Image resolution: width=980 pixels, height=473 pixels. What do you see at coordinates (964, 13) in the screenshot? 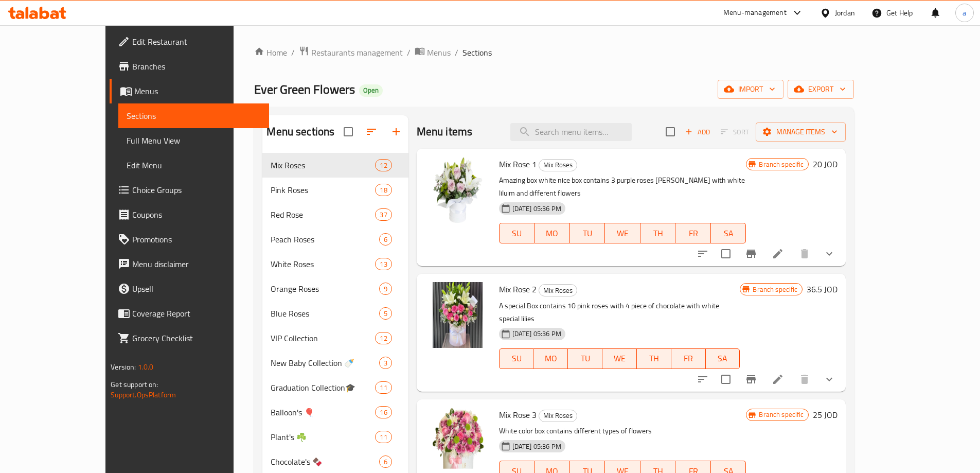
I see `span: a` at bounding box center [964, 13].